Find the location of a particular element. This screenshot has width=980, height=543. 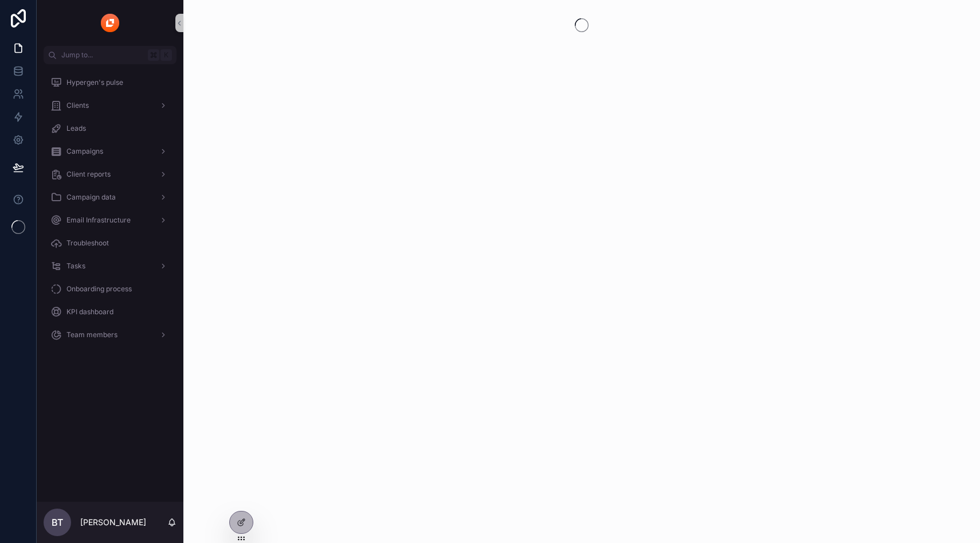

span: Troubleshoot is located at coordinates (88, 243).